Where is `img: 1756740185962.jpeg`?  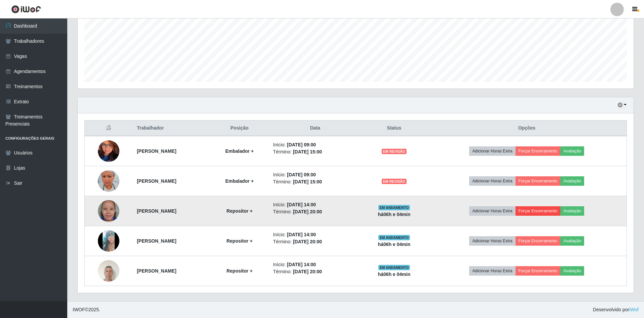
img: 1756740185962.jpeg is located at coordinates (109, 211).